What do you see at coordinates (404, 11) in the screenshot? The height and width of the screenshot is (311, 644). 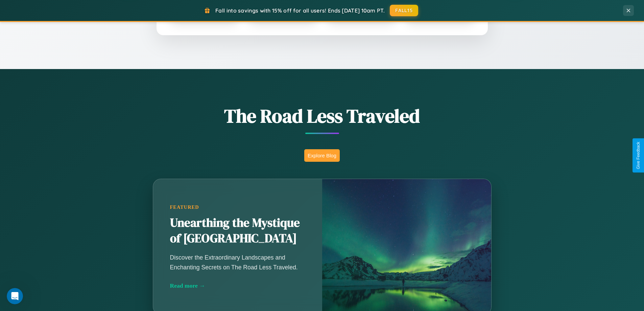 I see `button: FALL15` at bounding box center [404, 11].